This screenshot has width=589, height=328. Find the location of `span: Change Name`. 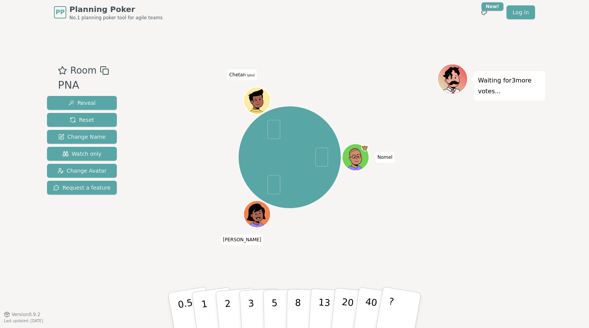

span: Change Name is located at coordinates (82, 137).